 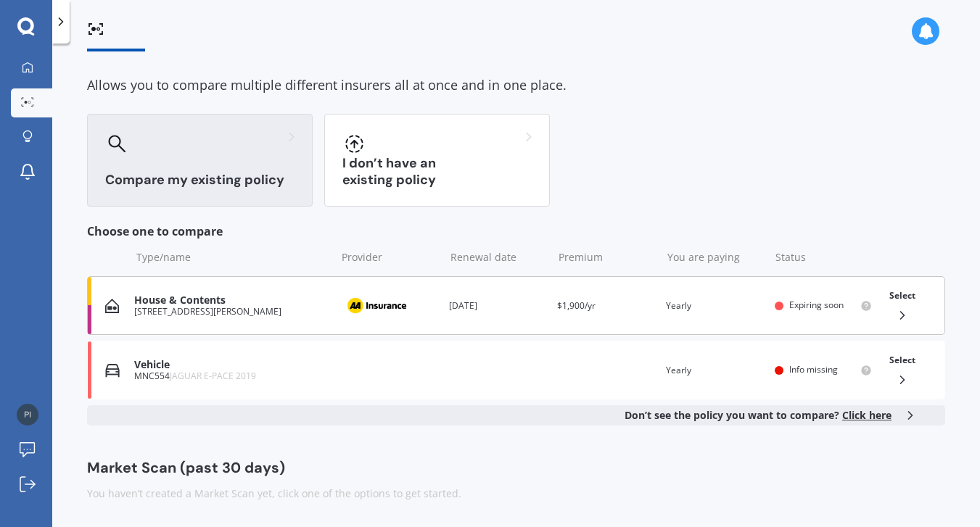 What do you see at coordinates (515, 85) in the screenshot?
I see `div: Allows you to compare multiple different insurers all at once and in one place.` at bounding box center [515, 85].